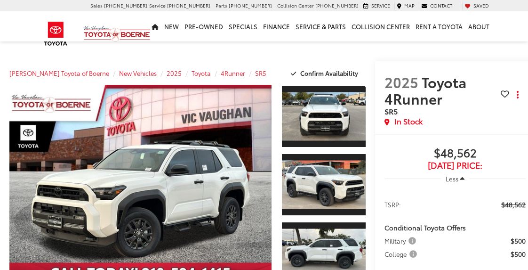 The image size is (528, 270). I want to click on img: Toyota, so click(56, 33).